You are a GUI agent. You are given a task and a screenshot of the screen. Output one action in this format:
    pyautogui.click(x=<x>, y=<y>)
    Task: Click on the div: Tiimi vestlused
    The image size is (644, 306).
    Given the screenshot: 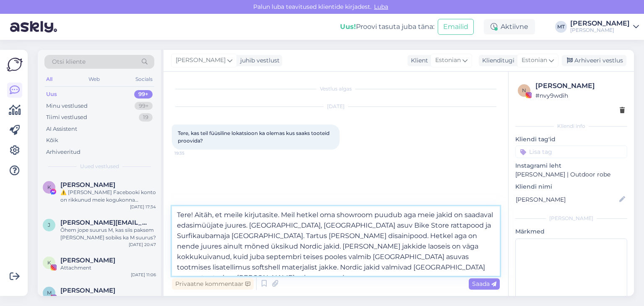 What is the action you would take?
    pyautogui.click(x=67, y=117)
    